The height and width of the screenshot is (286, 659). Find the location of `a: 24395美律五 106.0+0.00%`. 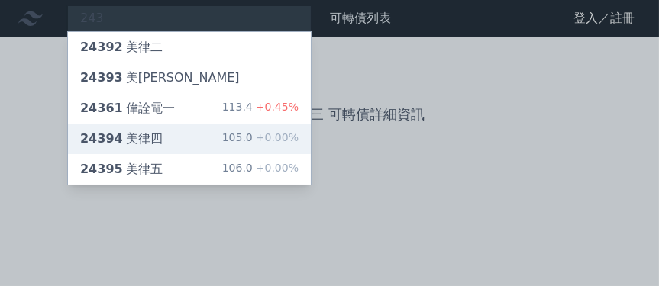

a: 24395美律五 106.0+0.00% is located at coordinates (189, 169).